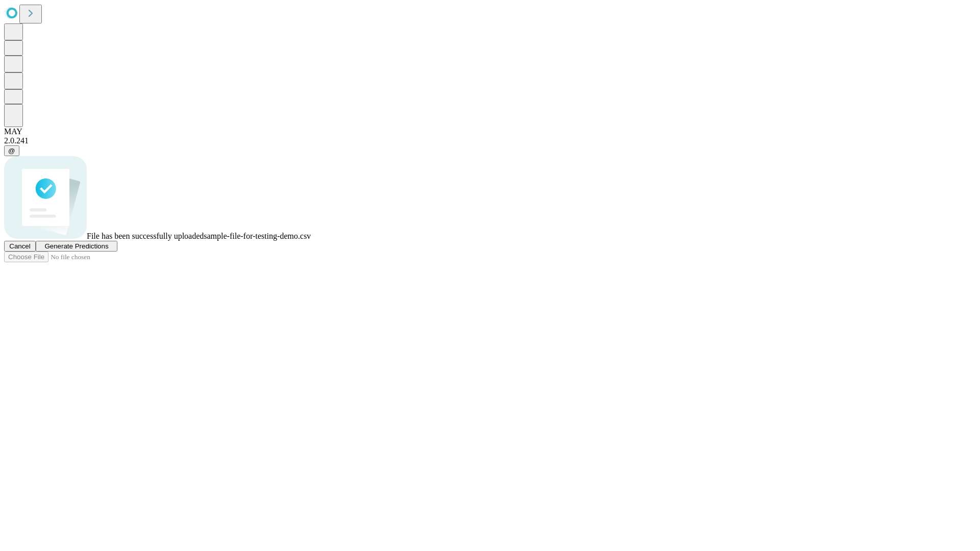 This screenshot has height=551, width=980. Describe the element at coordinates (20, 246) in the screenshot. I see `span: Cancel` at that location.